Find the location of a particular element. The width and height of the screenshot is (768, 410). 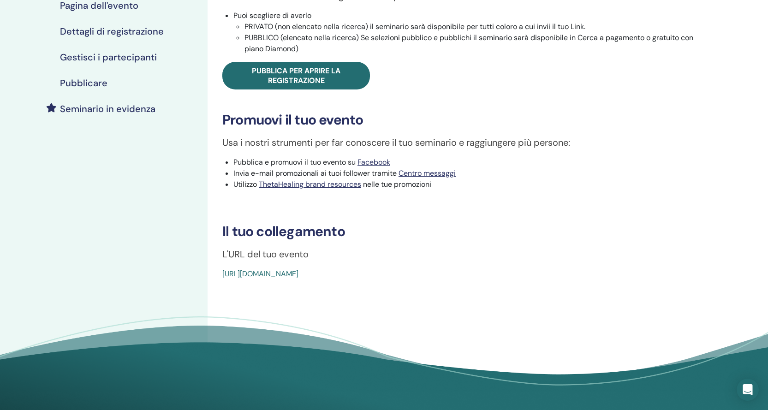

li: Pubblica e promuovi il tuo evento su is located at coordinates (469, 162).